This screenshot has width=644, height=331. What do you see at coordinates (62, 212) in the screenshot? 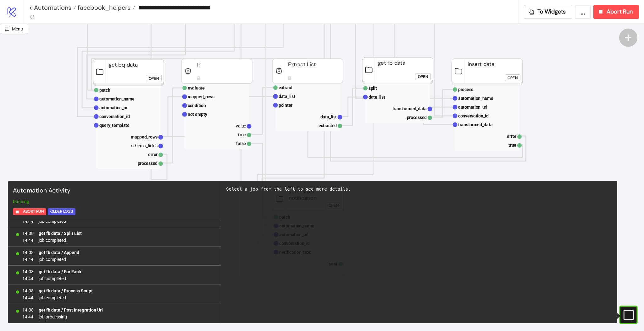
I see `button: Older Logs` at bounding box center [62, 212].